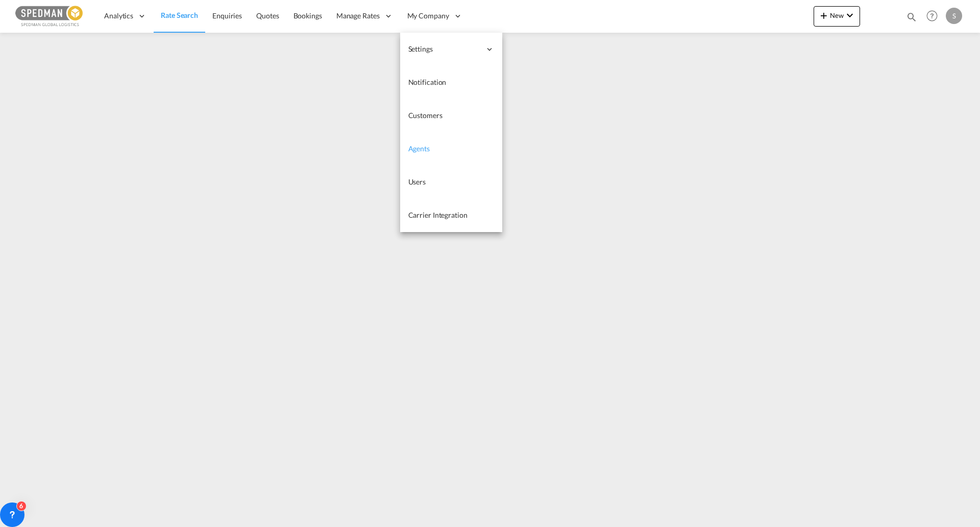 Image resolution: width=980 pixels, height=527 pixels. What do you see at coordinates (932, 16) in the screenshot?
I see `span: Help` at bounding box center [932, 16].